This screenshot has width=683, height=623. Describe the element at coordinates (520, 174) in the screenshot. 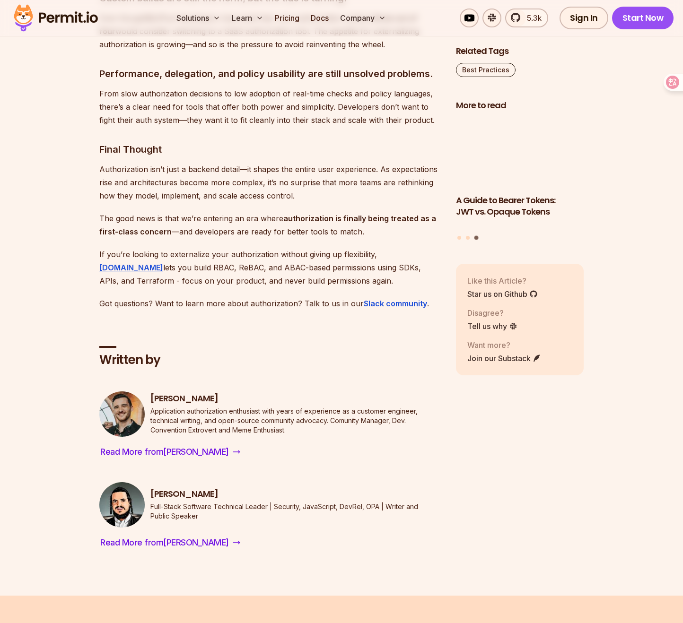

I see `a: A Guide to Bearer Tokens: JWT vs. Opaque TokensA Guide to Bearer Tokens: JWT vs. Opaque Tokens` at that location.